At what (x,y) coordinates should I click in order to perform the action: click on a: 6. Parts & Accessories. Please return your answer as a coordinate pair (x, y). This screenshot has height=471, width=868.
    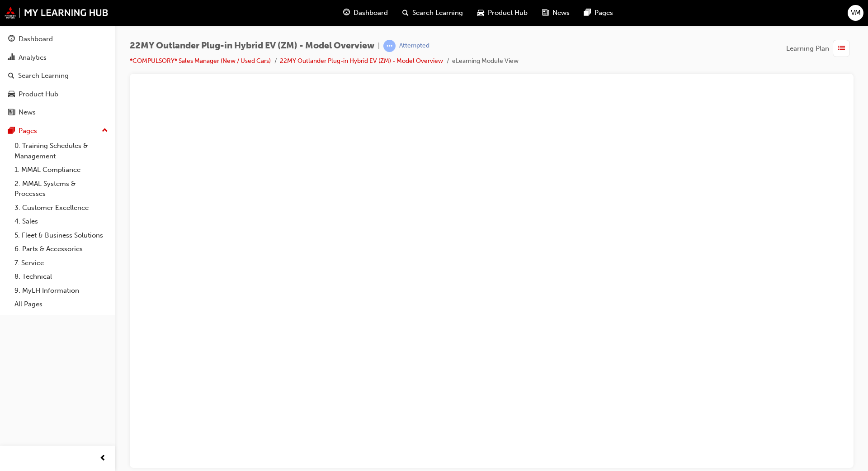
    Looking at the image, I should click on (61, 249).